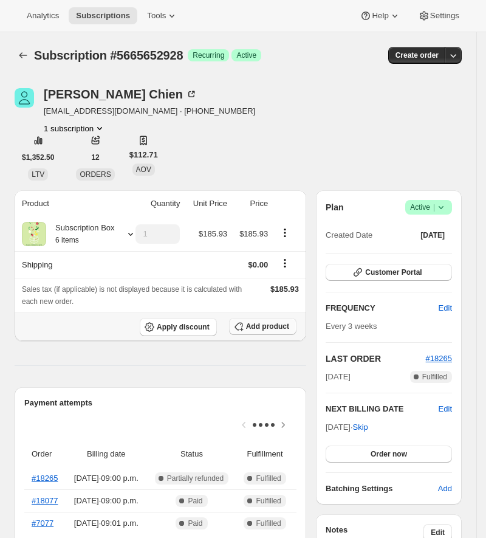  I want to click on span: Subscriptions, so click(103, 16).